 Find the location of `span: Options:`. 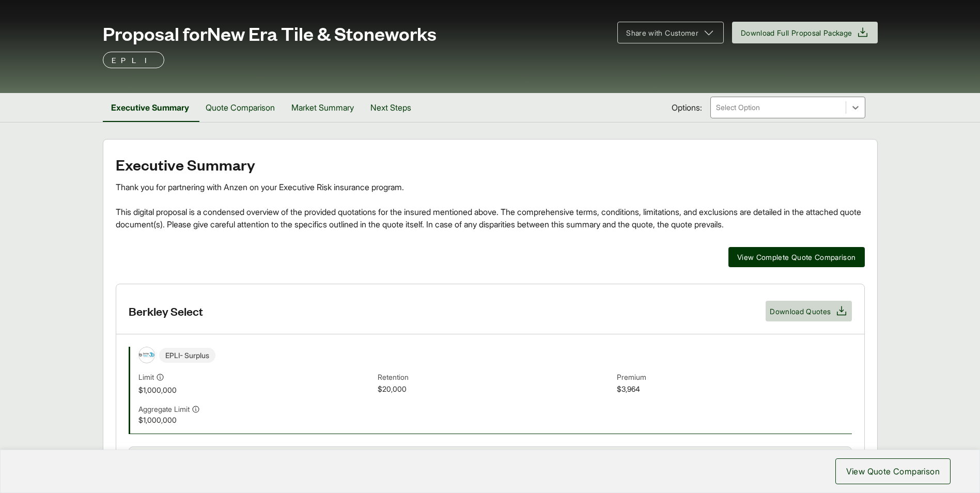

span: Options: is located at coordinates (687, 107).